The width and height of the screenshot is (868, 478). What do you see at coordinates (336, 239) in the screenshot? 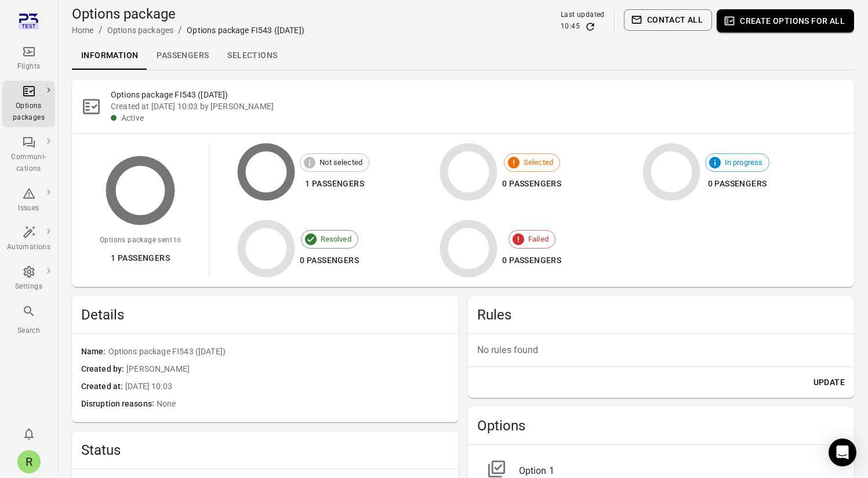
I see `span: Resolved` at bounding box center [336, 239].